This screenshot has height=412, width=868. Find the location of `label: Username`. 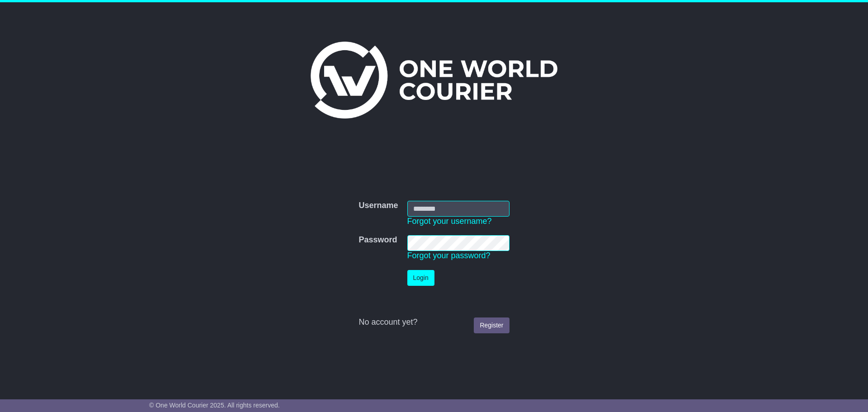

label: Username is located at coordinates (378, 206).